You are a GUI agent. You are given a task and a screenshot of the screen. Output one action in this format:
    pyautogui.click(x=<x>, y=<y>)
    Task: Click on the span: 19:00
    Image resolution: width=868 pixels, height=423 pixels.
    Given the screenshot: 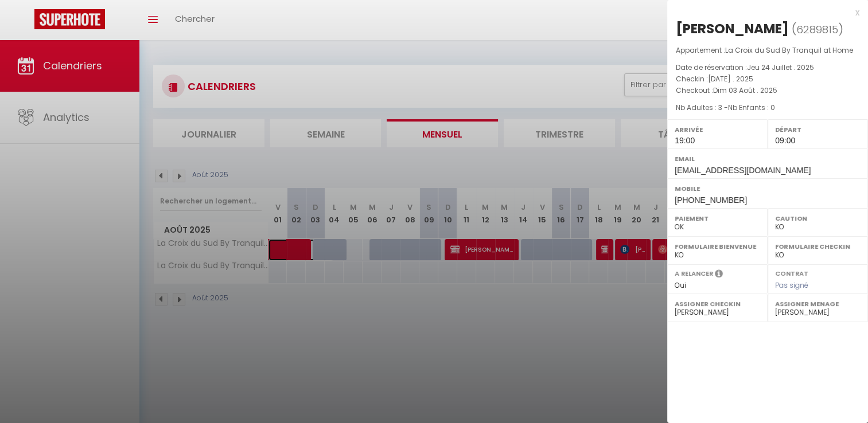 What is the action you would take?
    pyautogui.click(x=685, y=140)
    